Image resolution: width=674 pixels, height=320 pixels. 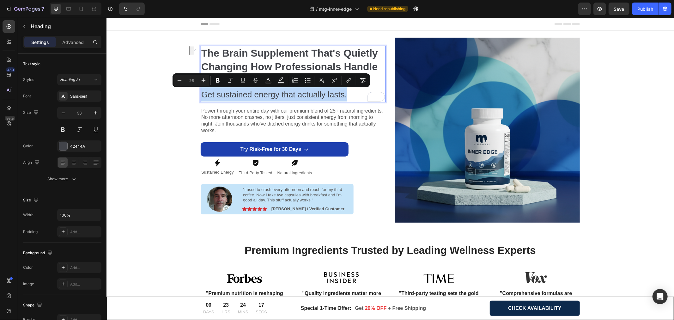 I want to click on p: HRS, so click(x=119, y=294).